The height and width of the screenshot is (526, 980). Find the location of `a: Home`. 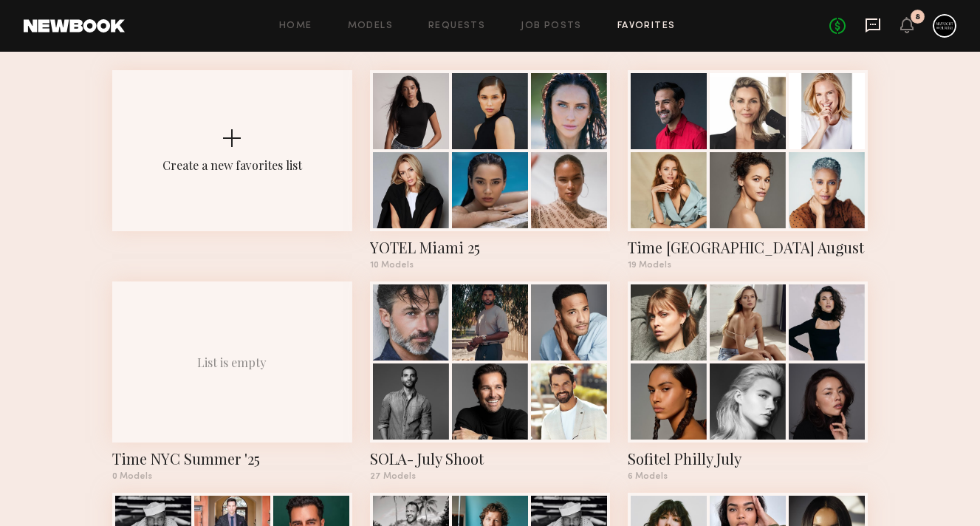

a: Home is located at coordinates (295, 26).